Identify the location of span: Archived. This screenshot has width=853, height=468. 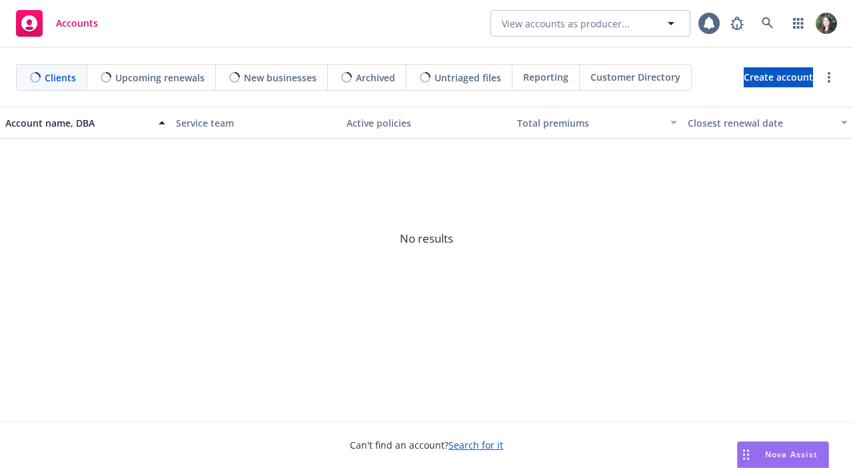
(375, 77).